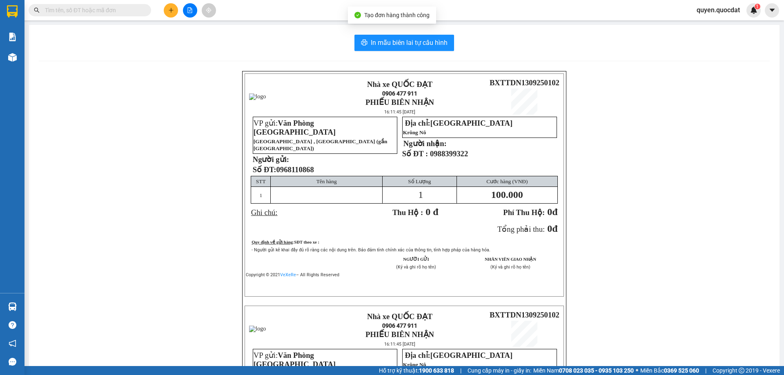  Describe the element at coordinates (511, 259) in the screenshot. I see `strong: NHÂN VIÊN GIAO NHẬN` at that location.